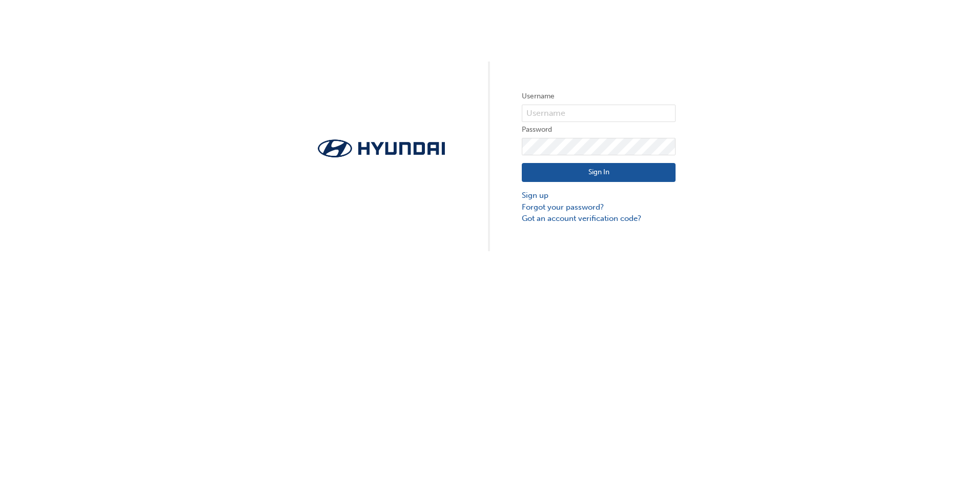  Describe the element at coordinates (598, 207) in the screenshot. I see `a: Forgot your password?` at that location.